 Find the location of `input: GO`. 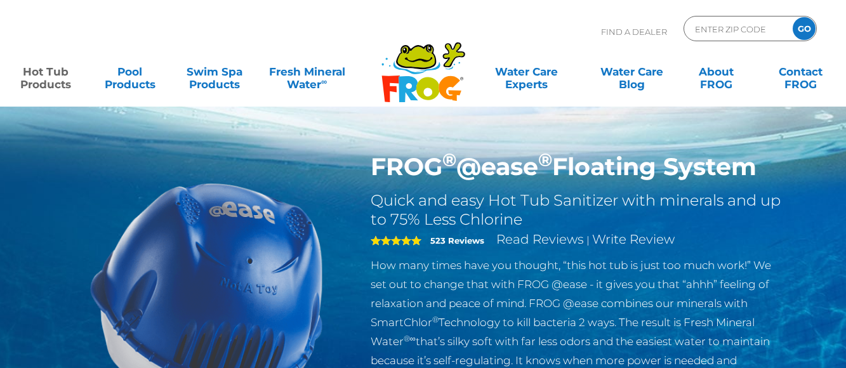

input: GO is located at coordinates (804, 29).